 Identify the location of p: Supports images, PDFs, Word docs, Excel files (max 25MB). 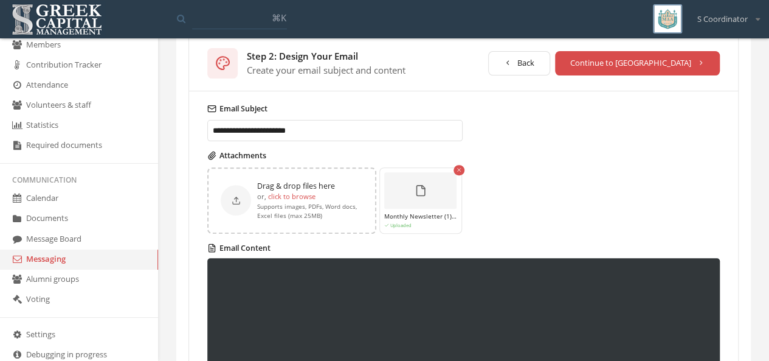
(310, 211).